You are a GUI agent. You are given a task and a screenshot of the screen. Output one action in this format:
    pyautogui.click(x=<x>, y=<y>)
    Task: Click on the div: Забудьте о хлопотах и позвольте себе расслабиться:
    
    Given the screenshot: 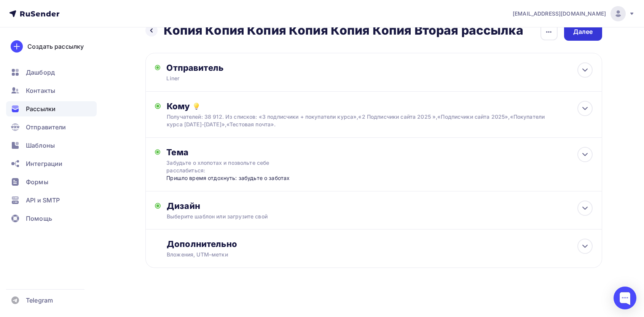 What is the action you would take?
    pyautogui.click(x=234, y=167)
    